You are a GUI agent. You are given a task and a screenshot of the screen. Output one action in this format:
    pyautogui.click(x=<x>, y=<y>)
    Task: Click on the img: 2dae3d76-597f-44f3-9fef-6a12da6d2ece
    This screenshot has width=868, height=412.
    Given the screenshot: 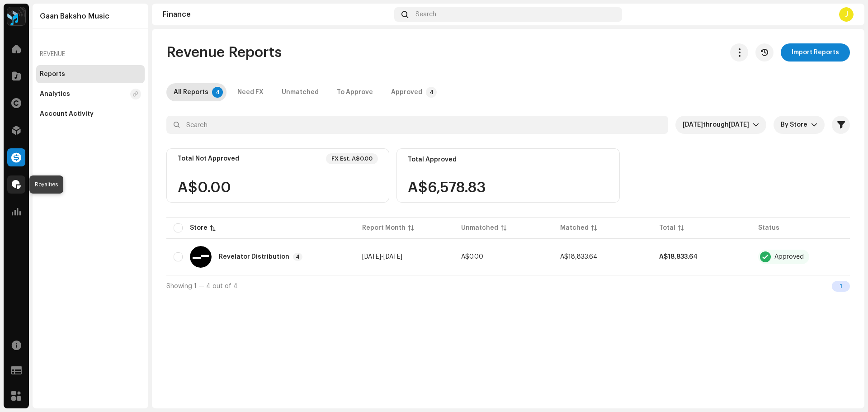 What is the action you would take?
    pyautogui.click(x=16, y=16)
    